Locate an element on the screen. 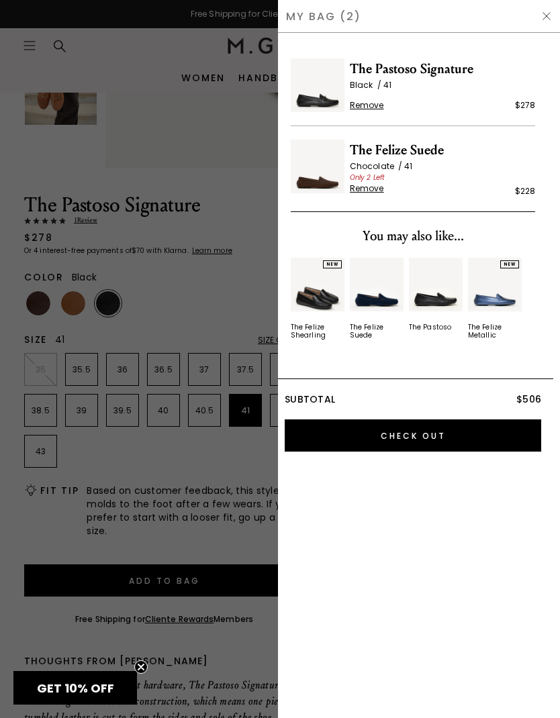 The width and height of the screenshot is (560, 718). img: v_12461_02_Hover_New_TheFelizeSharling_Black_CroccoPrintedLeather_290x387_crop_center.jpg is located at coordinates (317, 285).